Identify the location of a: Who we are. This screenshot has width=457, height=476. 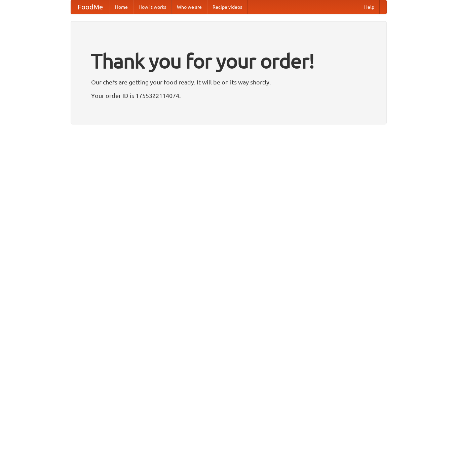
(189, 7).